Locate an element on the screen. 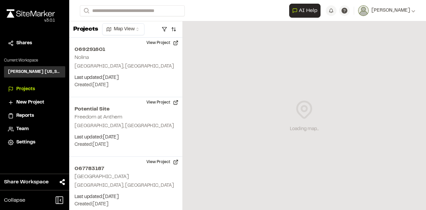 The height and width of the screenshot is (210, 426). div: Loading map... is located at coordinates (305, 129).